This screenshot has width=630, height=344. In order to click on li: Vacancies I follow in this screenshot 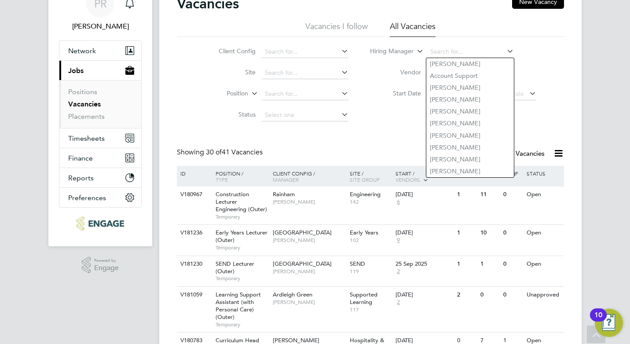, I will do `click(336, 29)`.